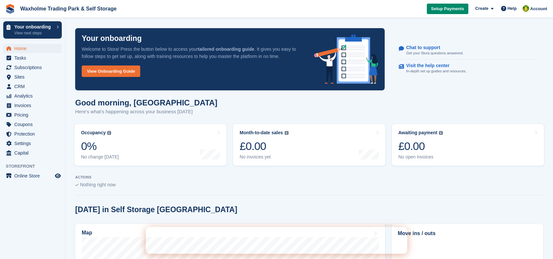 Image resolution: width=553 pixels, height=259 pixels. What do you see at coordinates (87, 232) in the screenshot?
I see `h2: Map` at bounding box center [87, 232].